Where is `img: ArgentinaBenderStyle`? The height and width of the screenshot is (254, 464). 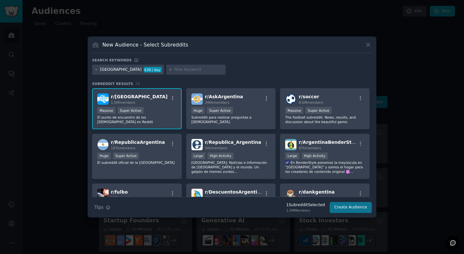 img: ArgentinaBenderStyle is located at coordinates (291, 144).